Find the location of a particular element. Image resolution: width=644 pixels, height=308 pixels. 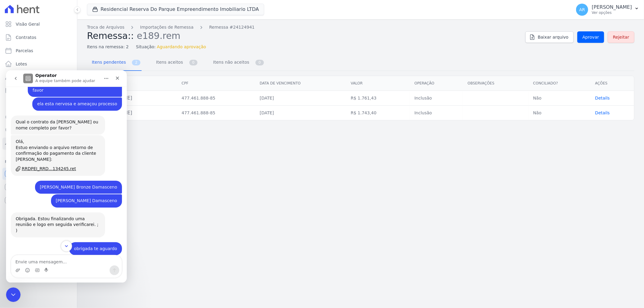

a: Visão Geral is located at coordinates (38, 24).